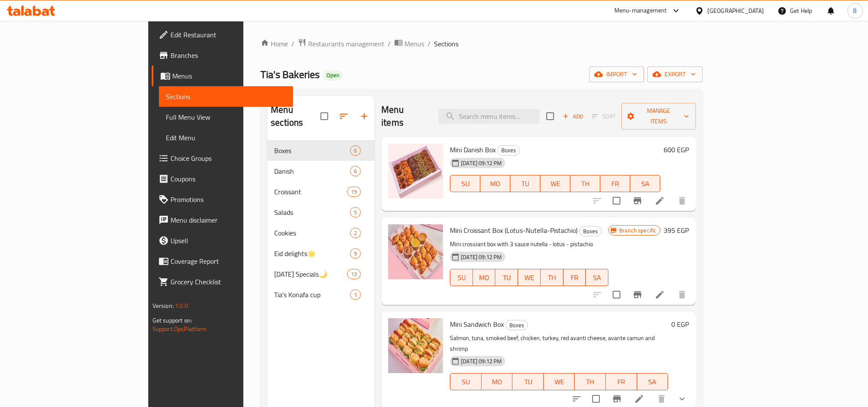  What do you see at coordinates (228, 220) in the screenshot?
I see `span: Menu disclaimer` at bounding box center [228, 220].